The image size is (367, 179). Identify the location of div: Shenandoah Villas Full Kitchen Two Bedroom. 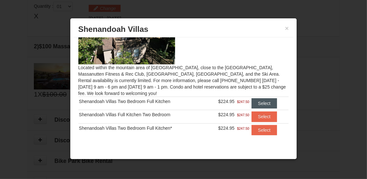
(142, 115).